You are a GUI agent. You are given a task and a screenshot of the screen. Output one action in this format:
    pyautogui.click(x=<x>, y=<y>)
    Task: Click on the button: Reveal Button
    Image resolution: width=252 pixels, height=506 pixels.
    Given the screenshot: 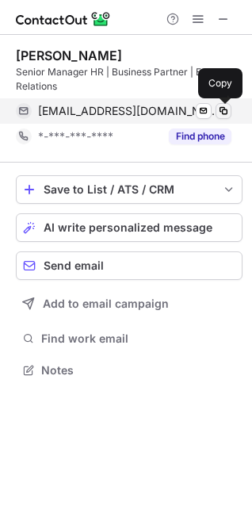 What is the action you would take?
    pyautogui.click(x=200, y=136)
    